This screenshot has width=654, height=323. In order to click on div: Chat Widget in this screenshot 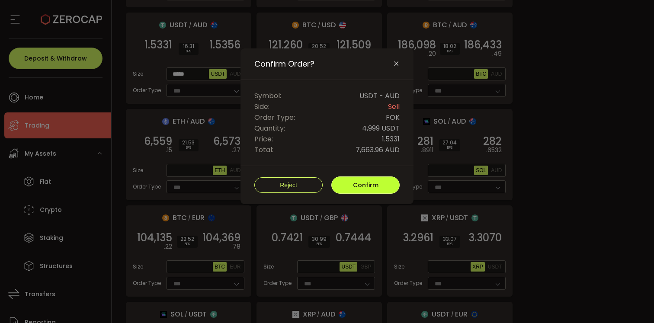, I will do `click(632, 302)`.